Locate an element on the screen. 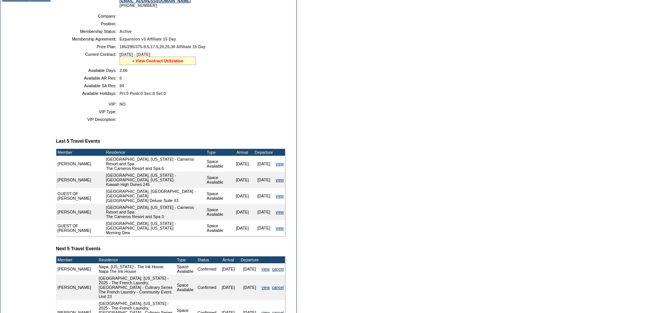 The height and width of the screenshot is (313, 663). b: Last 5 Travel Events is located at coordinates (78, 141).